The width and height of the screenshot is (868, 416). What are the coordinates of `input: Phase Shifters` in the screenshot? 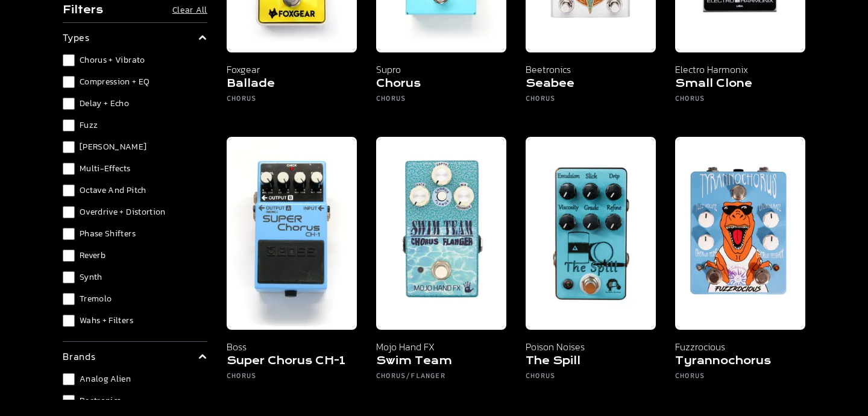 It's located at (69, 233).